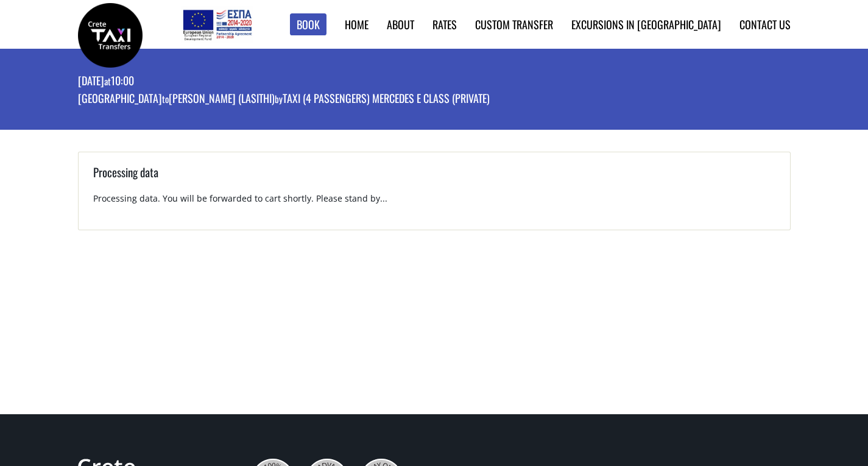  Describe the element at coordinates (110, 33) in the screenshot. I see `a: Crete Taxi Transfers | Booking page | Crete Taxi Transfers` at that location.